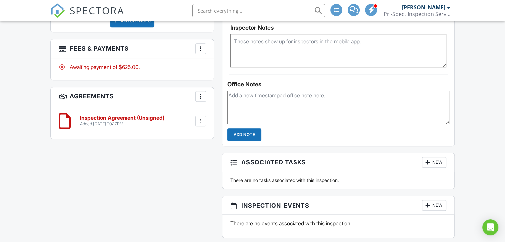 This screenshot has height=242, width=505. Describe the element at coordinates (122, 118) in the screenshot. I see `h6: Inspection Agreement (Unsigned)` at that location.